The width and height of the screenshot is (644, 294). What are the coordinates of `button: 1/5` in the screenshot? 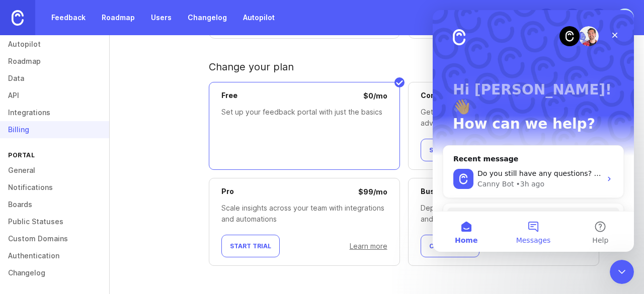 It's located at (546, 17).